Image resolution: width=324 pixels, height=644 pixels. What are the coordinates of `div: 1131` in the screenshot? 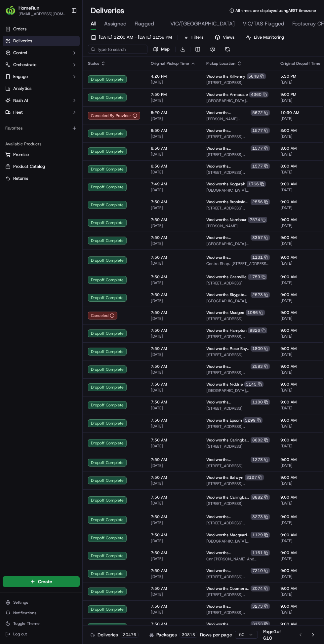 It's located at (260, 257).